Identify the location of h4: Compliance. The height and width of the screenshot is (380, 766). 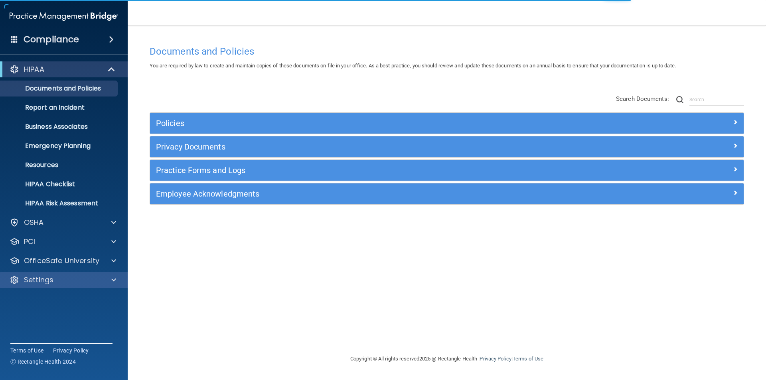
(51, 39).